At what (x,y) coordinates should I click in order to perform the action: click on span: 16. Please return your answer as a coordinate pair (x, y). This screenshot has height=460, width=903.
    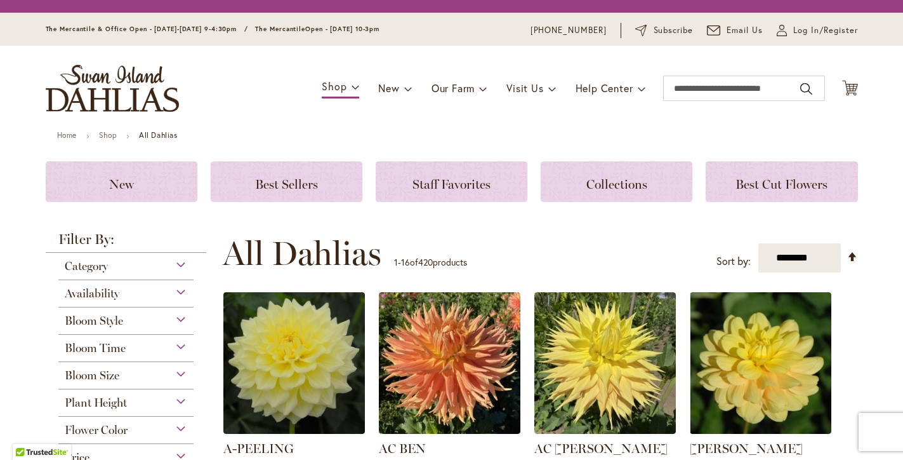
    Looking at the image, I should click on (406, 262).